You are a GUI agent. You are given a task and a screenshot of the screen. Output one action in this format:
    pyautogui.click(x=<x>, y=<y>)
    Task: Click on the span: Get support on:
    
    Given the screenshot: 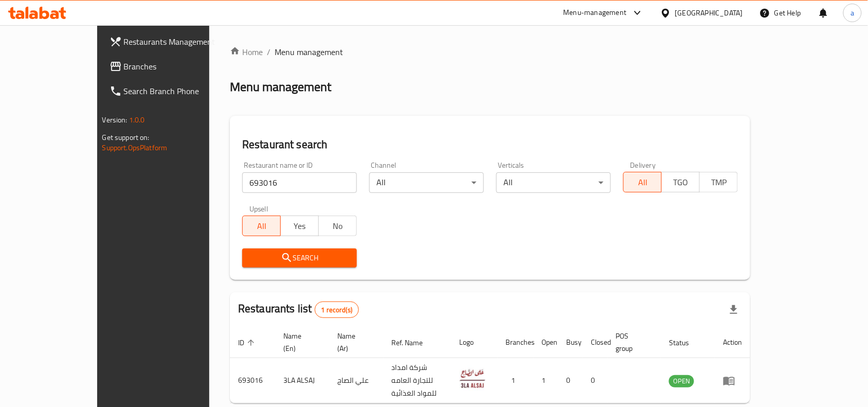 What is the action you would take?
    pyautogui.click(x=126, y=137)
    